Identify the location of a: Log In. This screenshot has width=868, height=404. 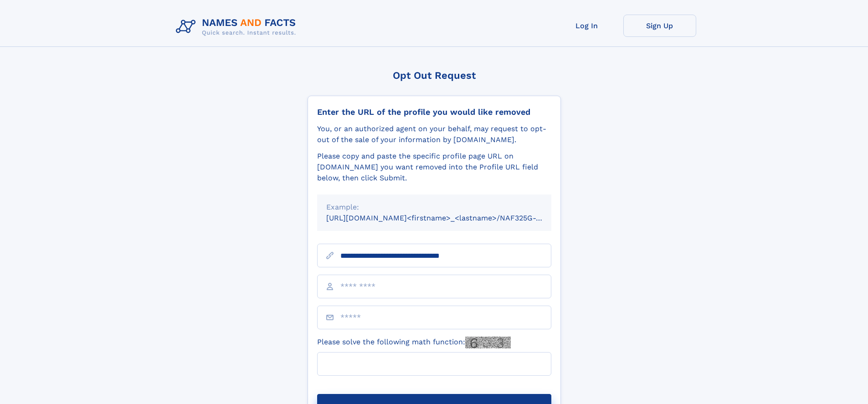
(586, 25).